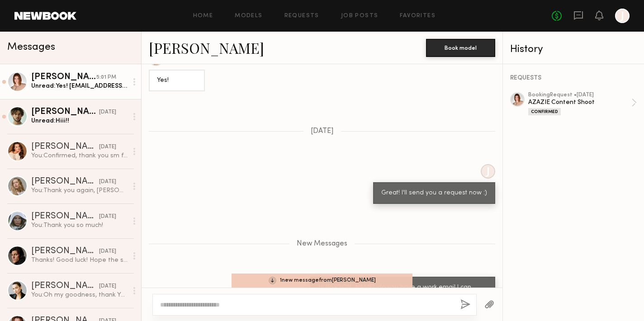 The width and height of the screenshot is (644, 321). Describe the element at coordinates (434, 193) in the screenshot. I see `div: Great! I'll send you a request now :)` at that location.